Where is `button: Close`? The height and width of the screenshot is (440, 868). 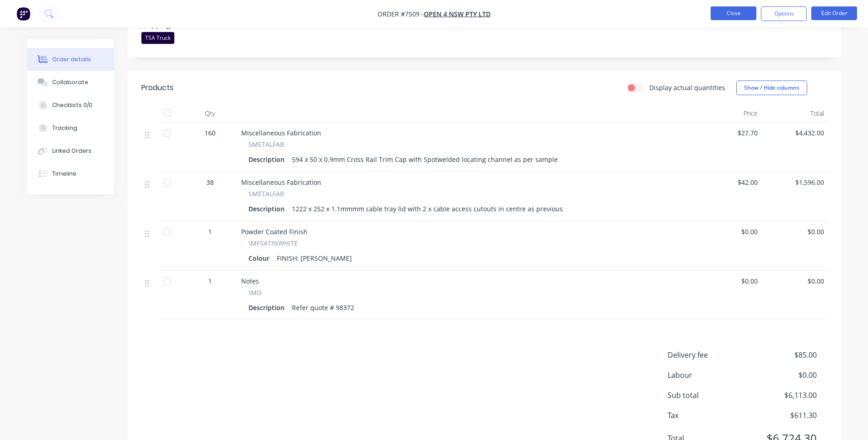 button: Close is located at coordinates (733, 13).